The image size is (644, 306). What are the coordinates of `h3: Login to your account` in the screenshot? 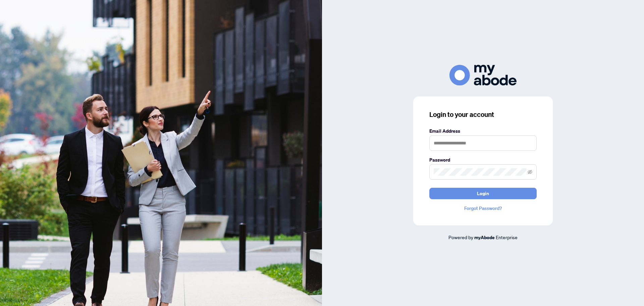 It's located at (483, 115).